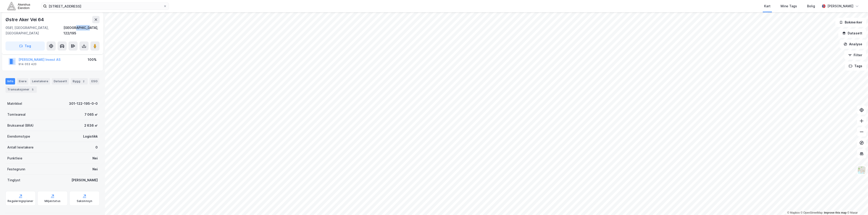  What do you see at coordinates (25, 46) in the screenshot?
I see `button: Tag` at bounding box center [25, 46].